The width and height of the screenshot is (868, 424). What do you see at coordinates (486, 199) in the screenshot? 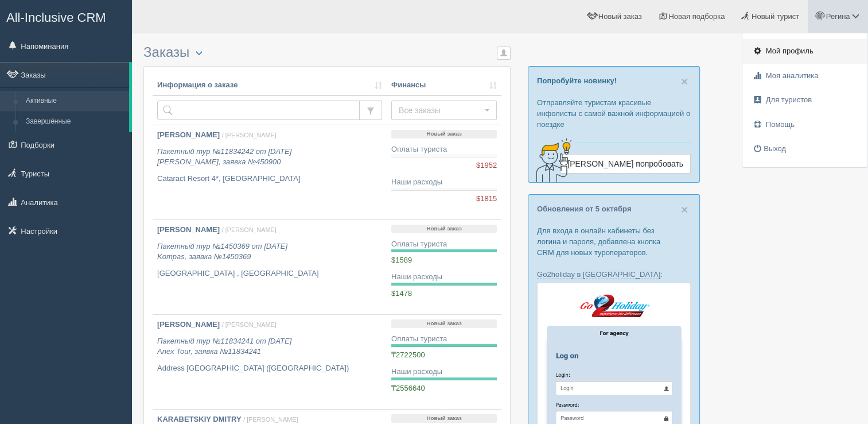
I see `span: $1815` at bounding box center [486, 199].